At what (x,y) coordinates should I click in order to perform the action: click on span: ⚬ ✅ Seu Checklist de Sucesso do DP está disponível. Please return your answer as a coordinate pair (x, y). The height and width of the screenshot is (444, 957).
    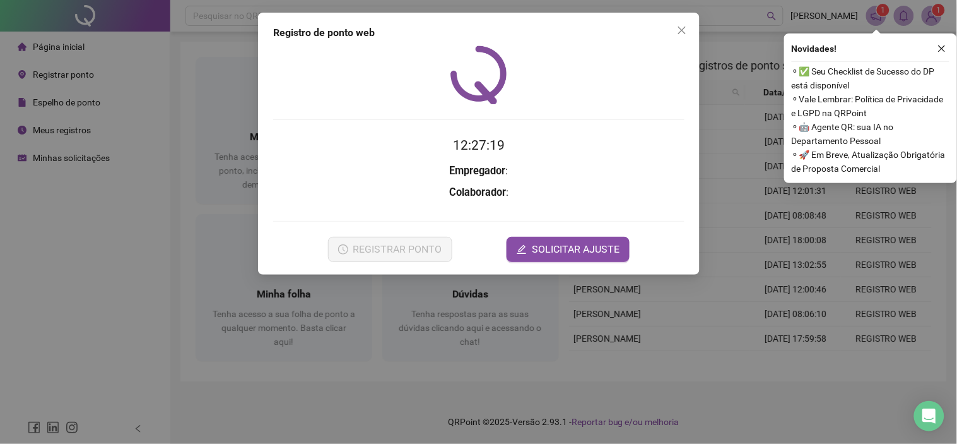
    Looking at the image, I should click on (871, 78).